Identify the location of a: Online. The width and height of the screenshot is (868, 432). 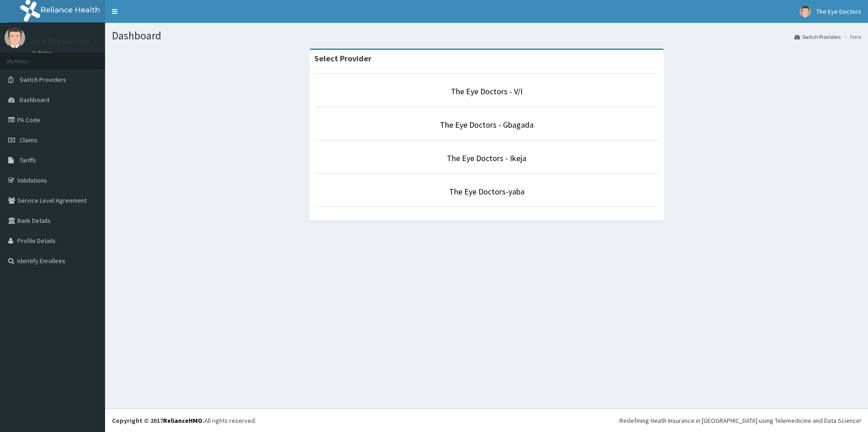
(43, 54).